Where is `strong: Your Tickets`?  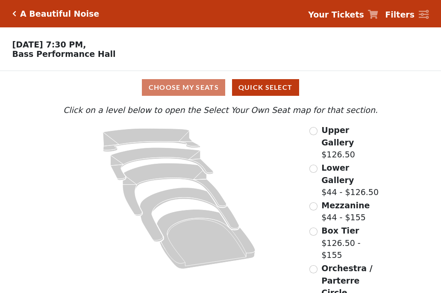
strong: Your Tickets is located at coordinates (336, 15).